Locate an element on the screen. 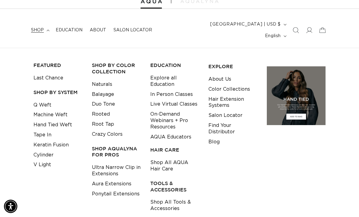 Image resolution: width=359 pixels, height=217 pixels. h3: FEATURED is located at coordinates (58, 65).